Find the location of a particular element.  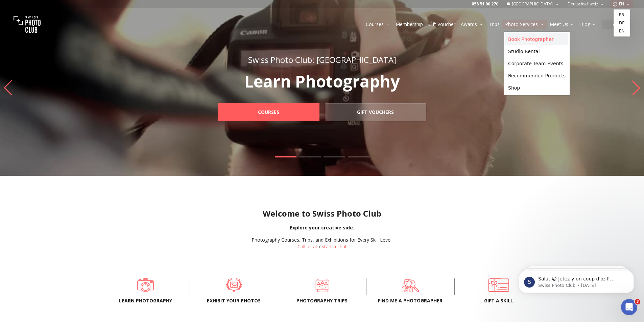

span: Gift a skill is located at coordinates (499, 301).